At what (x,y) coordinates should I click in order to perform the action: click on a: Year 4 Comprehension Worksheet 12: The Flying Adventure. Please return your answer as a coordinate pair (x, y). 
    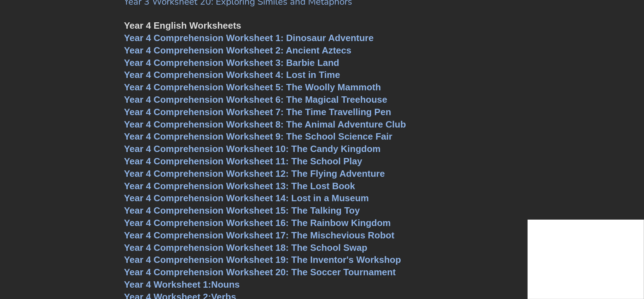
    Looking at the image, I should click on (255, 173).